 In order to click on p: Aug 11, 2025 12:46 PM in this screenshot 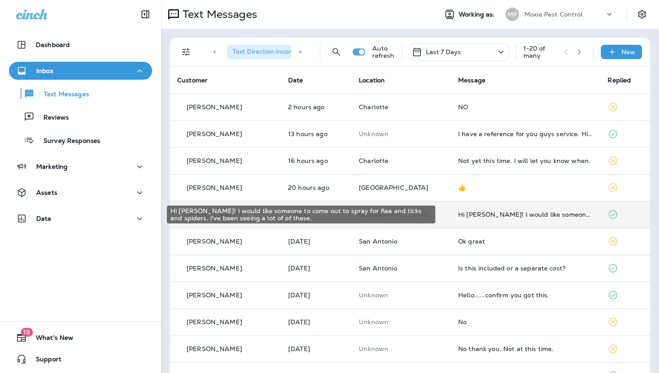, I will do `click(316, 187)`.